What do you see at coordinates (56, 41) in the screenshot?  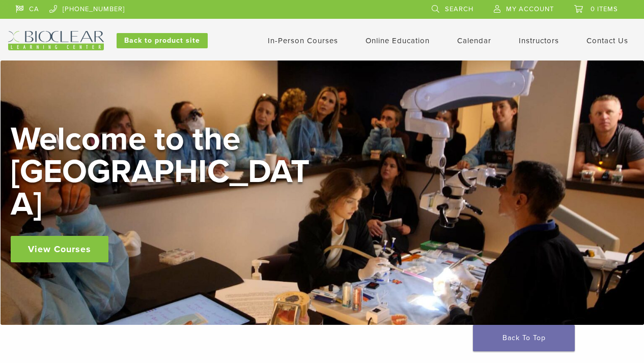 I see `img: Bioclear` at bounding box center [56, 41].